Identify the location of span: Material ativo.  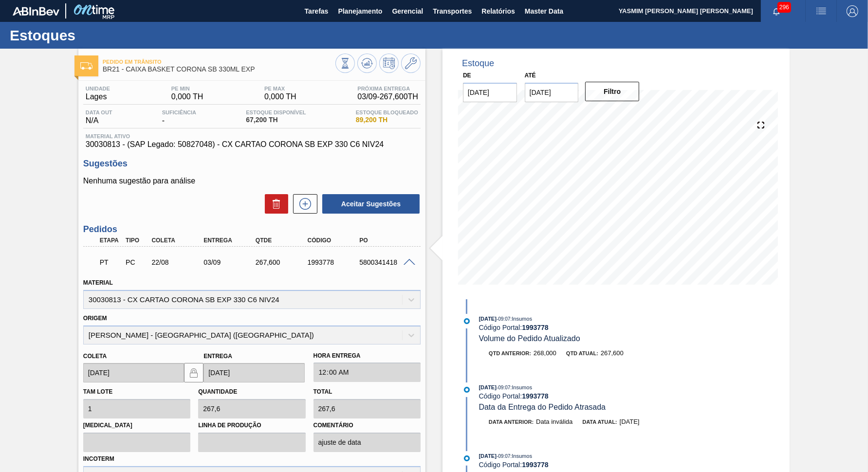
(252, 136).